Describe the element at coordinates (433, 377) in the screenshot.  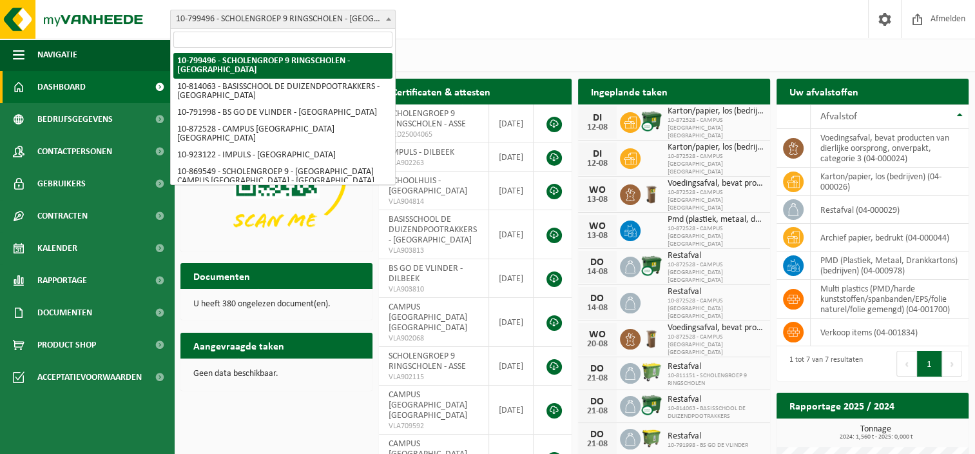
I see `span: VLA902115` at that location.